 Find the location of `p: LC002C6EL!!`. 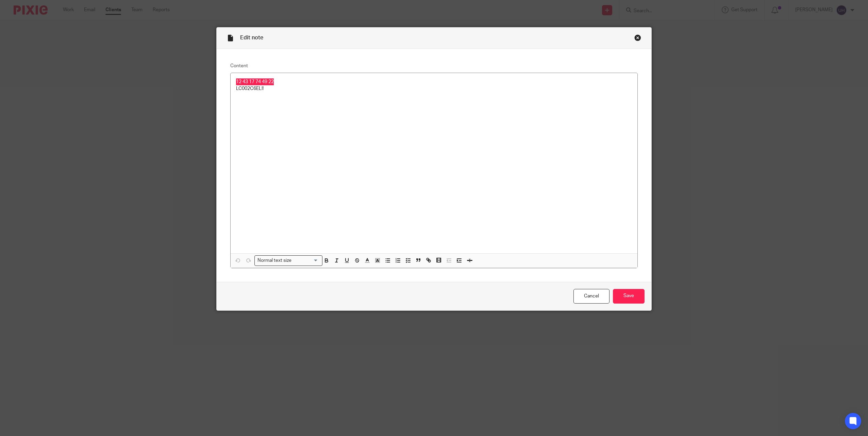

p: LC002C6EL!! is located at coordinates (434, 88).